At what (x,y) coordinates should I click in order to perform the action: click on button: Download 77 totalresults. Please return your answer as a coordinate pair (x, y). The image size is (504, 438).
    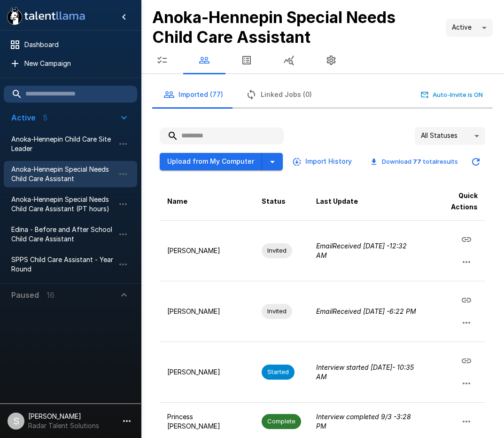
    Looking at the image, I should click on (415, 161).